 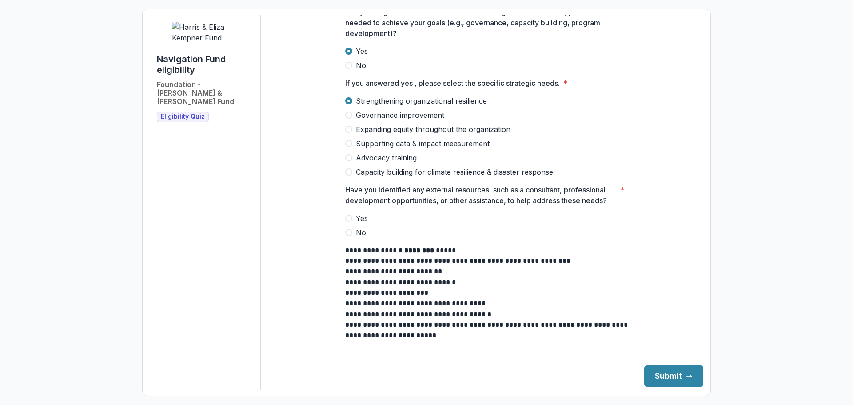 I want to click on p: Have you identified any external resources, such as a consultant, professional development opport..., so click(x=481, y=195).